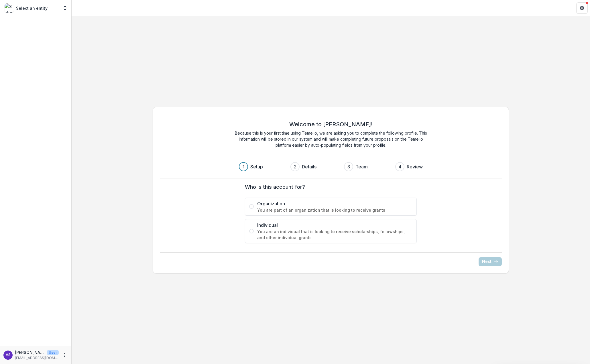  Describe the element at coordinates (335, 225) in the screenshot. I see `span: Individual` at that location.